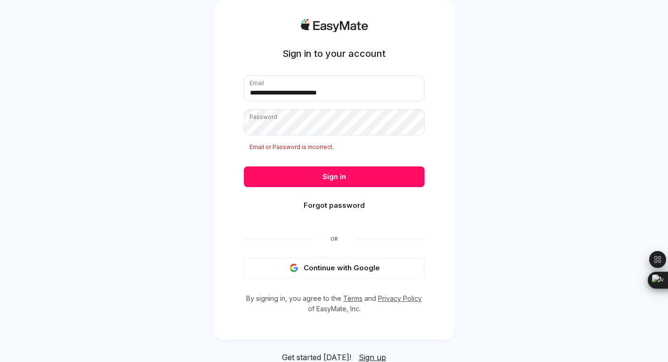 The width and height of the screenshot is (668, 362). I want to click on a: Privacy Policy, so click(399, 298).